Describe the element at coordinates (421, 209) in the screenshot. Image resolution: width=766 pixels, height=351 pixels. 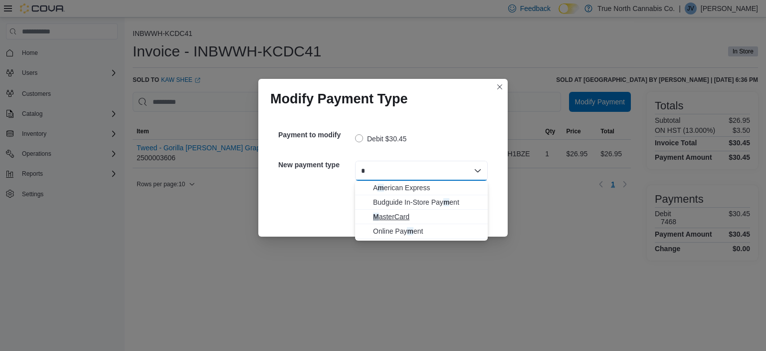
I see `div: Choose from the following options` at that location.